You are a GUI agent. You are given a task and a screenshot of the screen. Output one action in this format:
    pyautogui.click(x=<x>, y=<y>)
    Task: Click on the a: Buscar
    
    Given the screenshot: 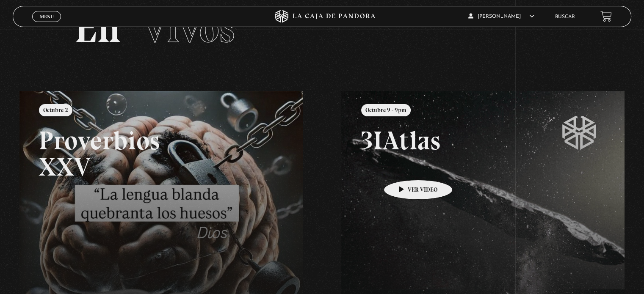 What is the action you would take?
    pyautogui.click(x=565, y=17)
    